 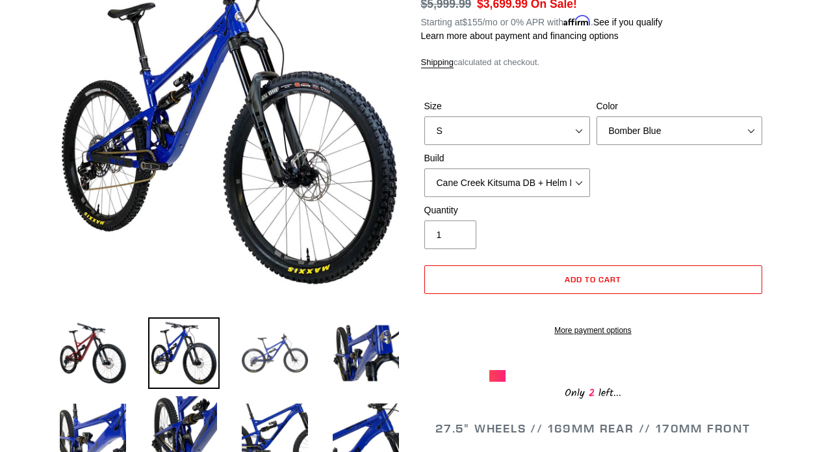 What do you see at coordinates (594, 391) in the screenshot?
I see `div: Only left...` at bounding box center [594, 391].